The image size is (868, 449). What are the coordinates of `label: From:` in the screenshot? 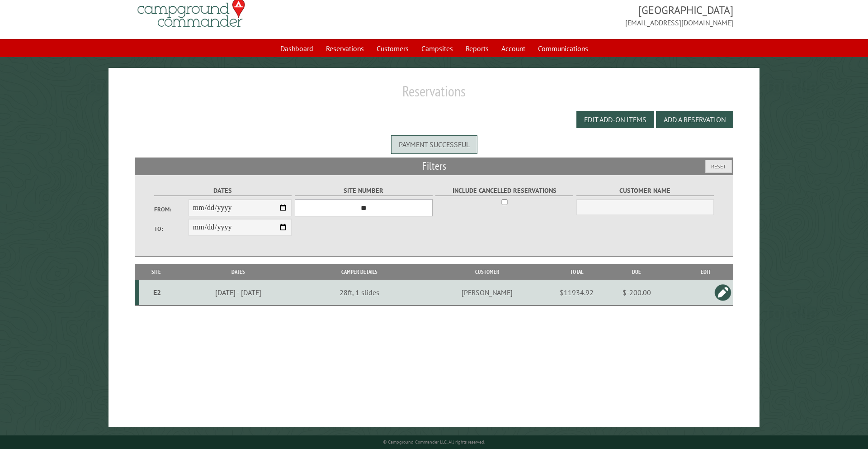 It's located at (171, 209).